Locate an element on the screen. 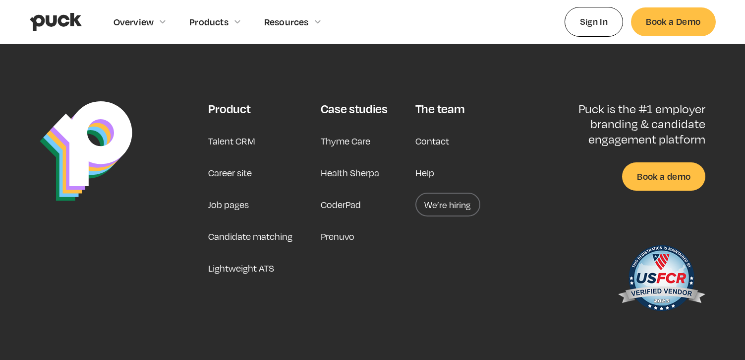 This screenshot has height=360, width=745. div: Products is located at coordinates (209, 22).